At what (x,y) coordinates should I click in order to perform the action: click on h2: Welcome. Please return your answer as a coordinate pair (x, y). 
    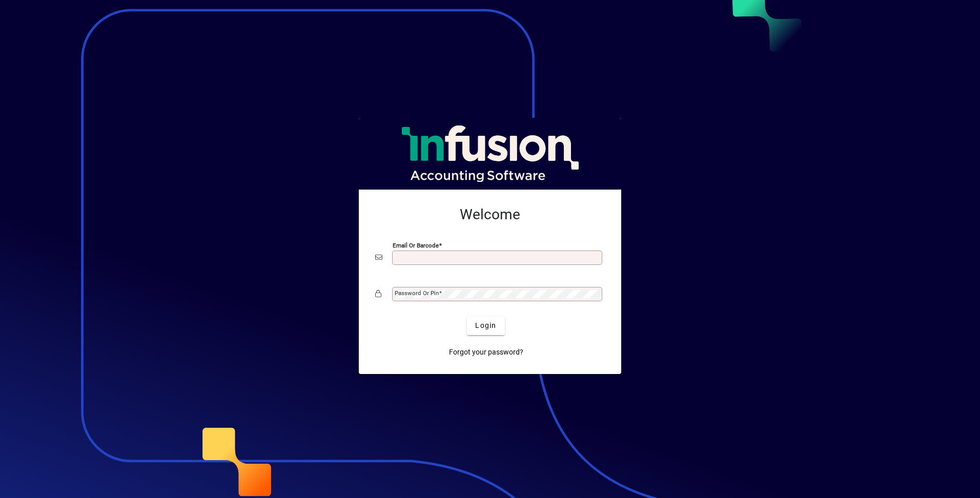
    Looking at the image, I should click on (490, 215).